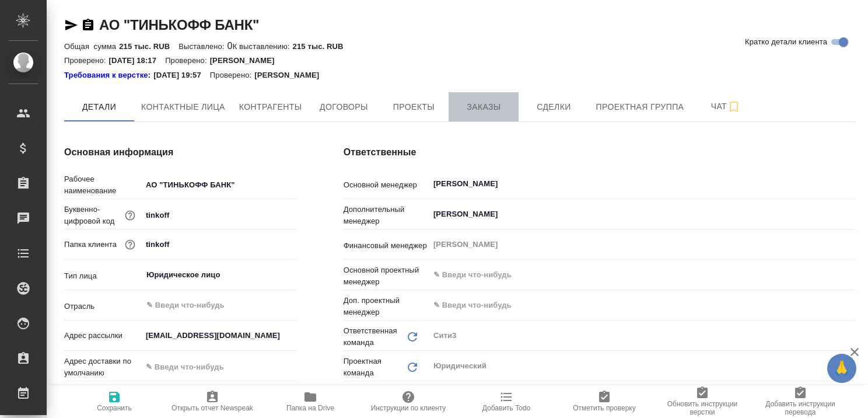 The width and height of the screenshot is (868, 418). I want to click on button: Отметить проверку, so click(604, 402).